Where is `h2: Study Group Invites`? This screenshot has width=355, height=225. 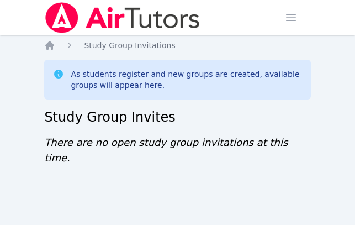 h2: Study Group Invites is located at coordinates (177, 117).